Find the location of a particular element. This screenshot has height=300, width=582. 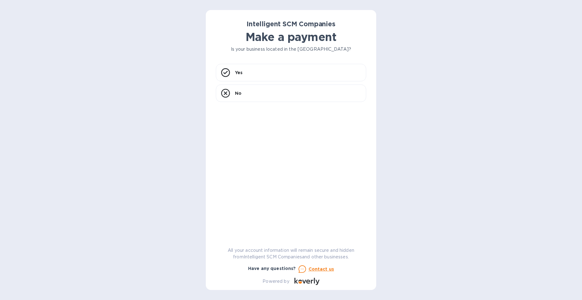

p: Powered by is located at coordinates (275, 281).